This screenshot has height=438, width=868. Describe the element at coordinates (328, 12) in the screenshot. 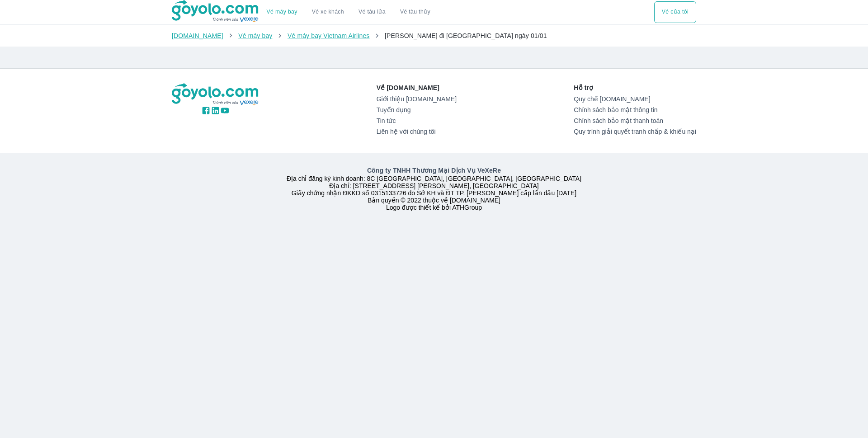

I see `a: Vé xe khách` at that location.